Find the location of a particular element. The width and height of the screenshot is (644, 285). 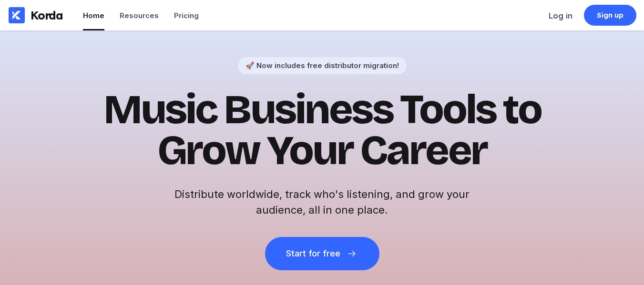

div: Start for free is located at coordinates (313, 254).